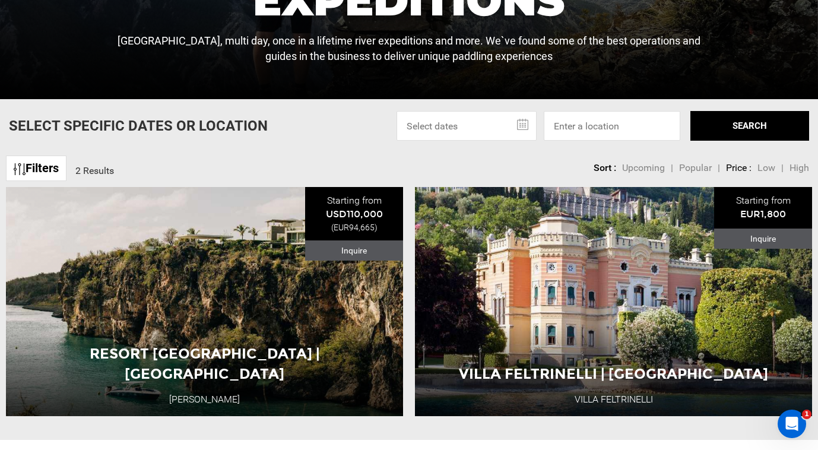 The width and height of the screenshot is (818, 450). Describe the element at coordinates (605, 168) in the screenshot. I see `li: Sort :` at that location.